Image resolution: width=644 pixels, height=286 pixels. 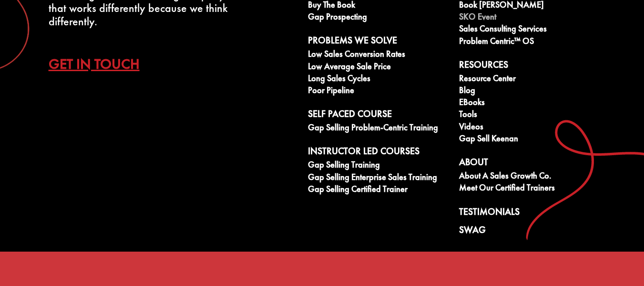 What do you see at coordinates (529, 164) in the screenshot?
I see `a: About` at bounding box center [529, 164].